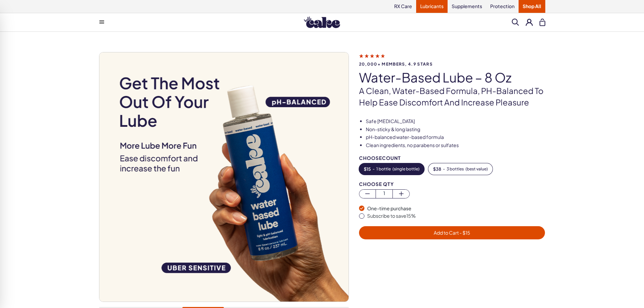 This screenshot has height=308, width=644. What do you see at coordinates (384, 169) in the screenshot?
I see `span: 1 bottle` at bounding box center [384, 169].